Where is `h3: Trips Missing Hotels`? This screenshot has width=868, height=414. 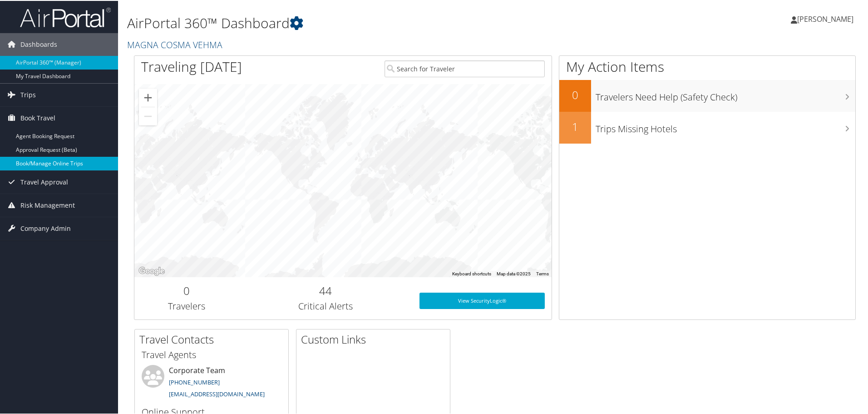
h3: Trips Missing Hotels is located at coordinates (726, 126).